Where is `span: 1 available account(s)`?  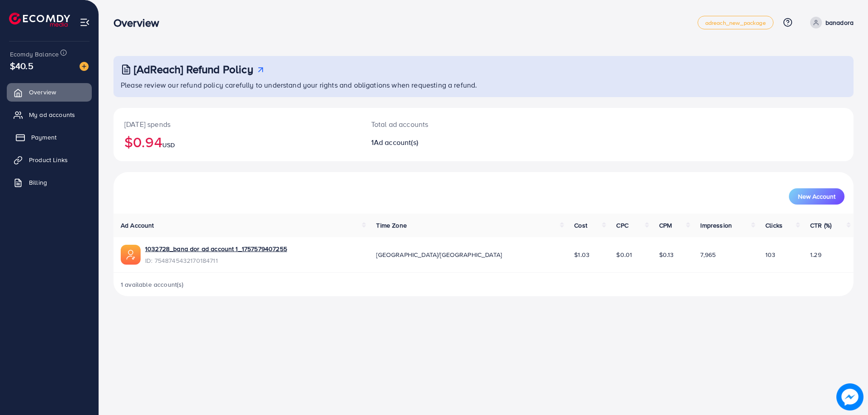 span: 1 available account(s) is located at coordinates (152, 285).